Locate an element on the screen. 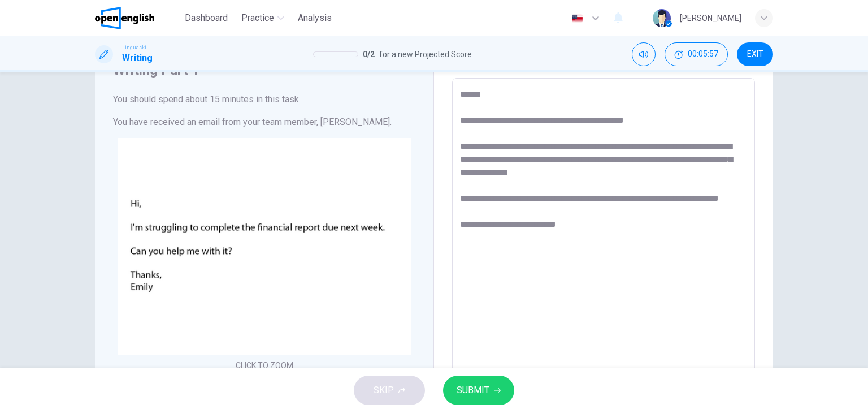 This screenshot has width=868, height=413. button: Practice is located at coordinates (263, 18).